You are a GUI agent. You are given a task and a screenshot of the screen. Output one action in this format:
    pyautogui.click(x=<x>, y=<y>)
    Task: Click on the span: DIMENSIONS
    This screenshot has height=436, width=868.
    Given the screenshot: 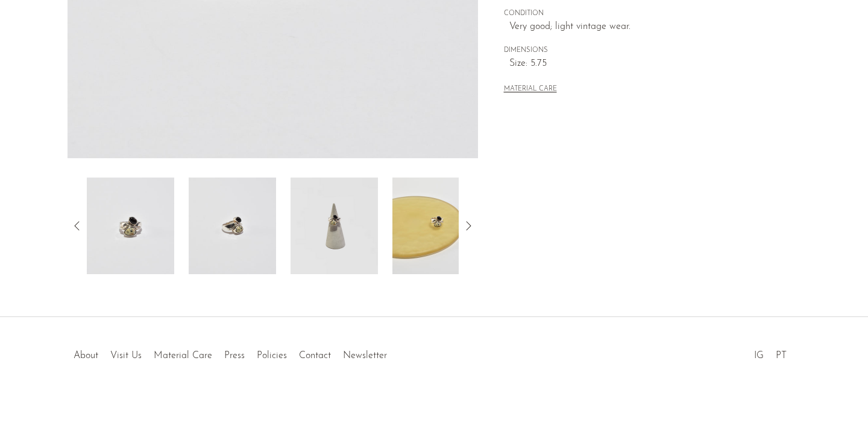 What is the action you would take?
    pyautogui.click(x=639, y=51)
    